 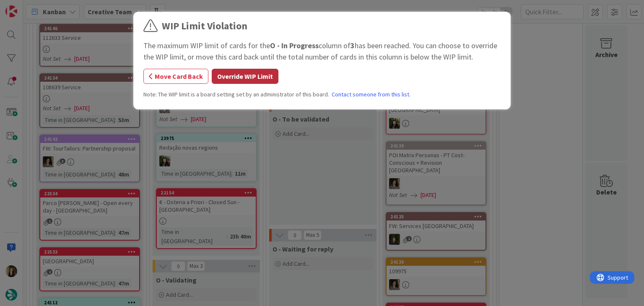 What do you see at coordinates (28, 6) in the screenshot?
I see `span: Support` at bounding box center [28, 6].